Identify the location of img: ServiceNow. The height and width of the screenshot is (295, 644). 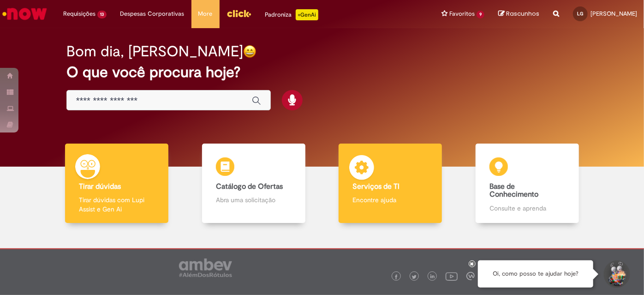
(25, 14).